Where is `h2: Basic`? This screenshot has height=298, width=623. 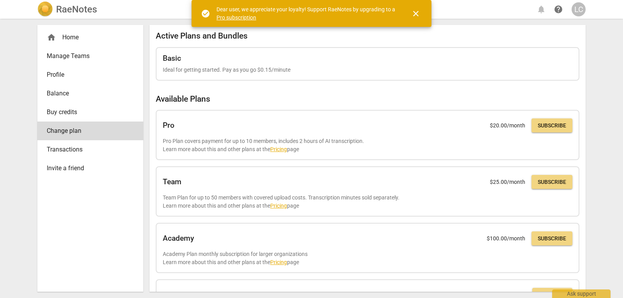 h2: Basic is located at coordinates (172, 58).